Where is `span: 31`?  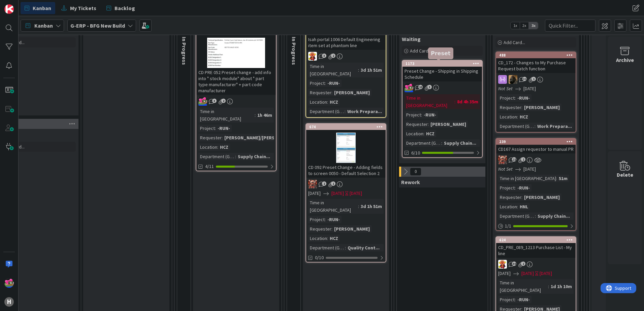
span: 31 is located at coordinates (524, 79).